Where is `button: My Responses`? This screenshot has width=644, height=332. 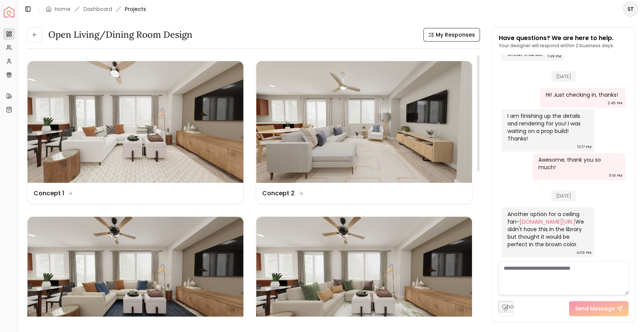 button: My Responses is located at coordinates (452, 35).